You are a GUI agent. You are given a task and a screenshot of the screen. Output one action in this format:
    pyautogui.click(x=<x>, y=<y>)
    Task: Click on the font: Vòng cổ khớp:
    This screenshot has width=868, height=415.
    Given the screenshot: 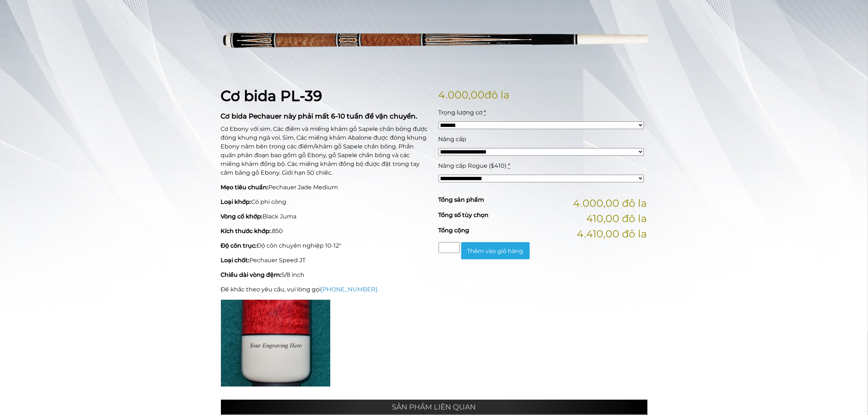 What is the action you would take?
    pyautogui.click(x=242, y=216)
    